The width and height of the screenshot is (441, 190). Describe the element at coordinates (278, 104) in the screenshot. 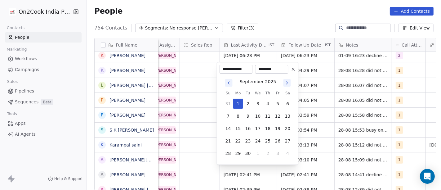

I see `button: 5` at that location.